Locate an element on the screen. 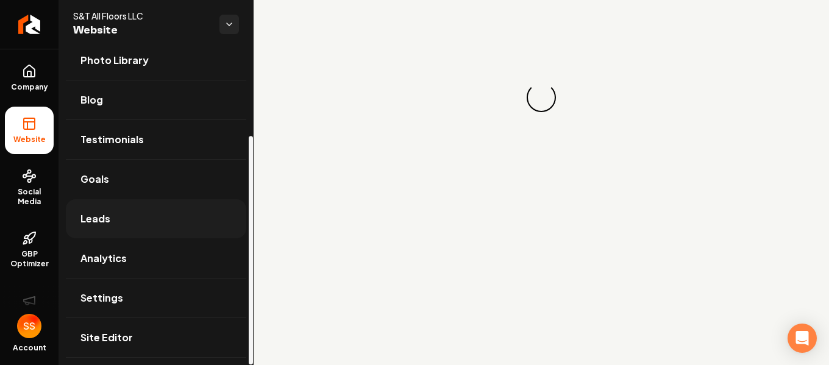  span: Goals is located at coordinates (94, 179).